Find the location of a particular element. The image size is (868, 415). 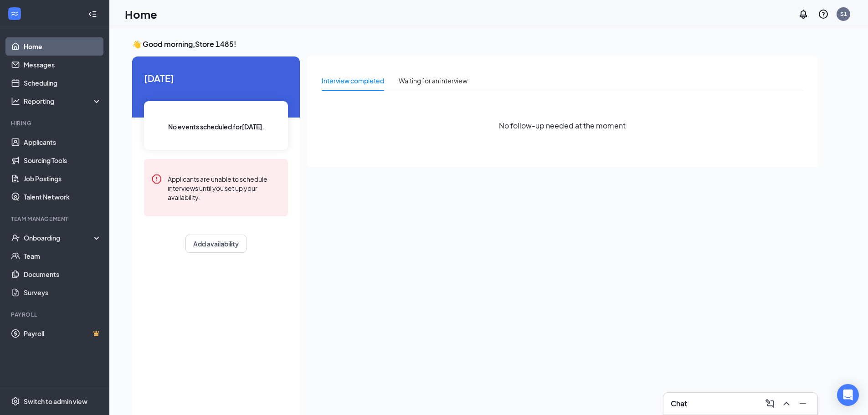

div: Open Intercom Messenger is located at coordinates (848, 395).